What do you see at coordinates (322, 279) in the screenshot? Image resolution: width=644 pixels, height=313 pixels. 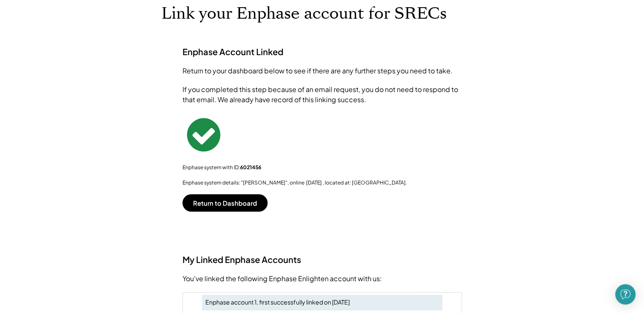 I see `div: You've linked the following Enphase Enlighten account with us:` at bounding box center [322, 279].